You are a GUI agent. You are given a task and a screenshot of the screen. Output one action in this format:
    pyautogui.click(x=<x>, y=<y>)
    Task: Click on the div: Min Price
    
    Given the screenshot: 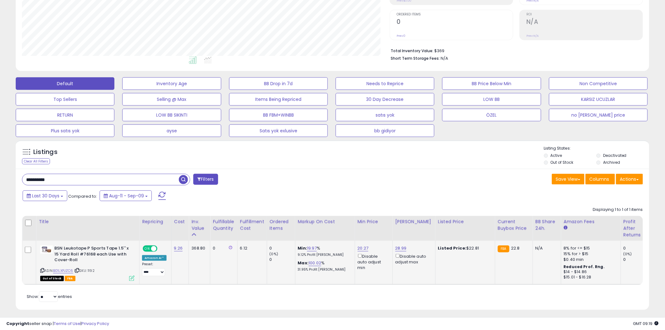 What is the action you would take?
    pyautogui.click(x=374, y=222)
    